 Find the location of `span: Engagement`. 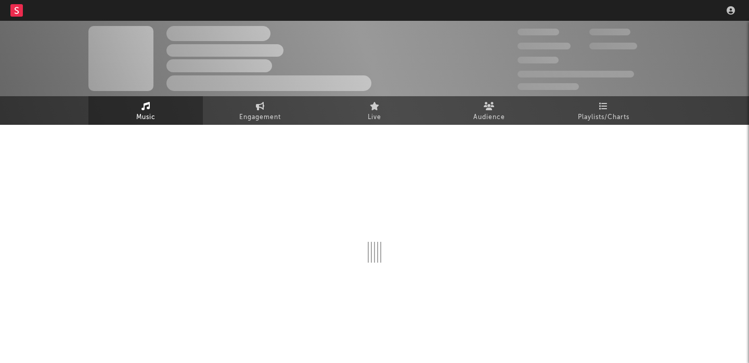

span: Engagement is located at coordinates (260, 118).